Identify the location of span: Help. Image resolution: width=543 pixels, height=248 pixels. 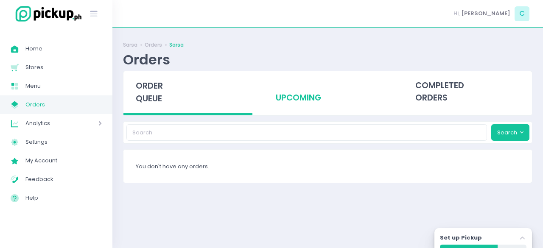
(64, 198).